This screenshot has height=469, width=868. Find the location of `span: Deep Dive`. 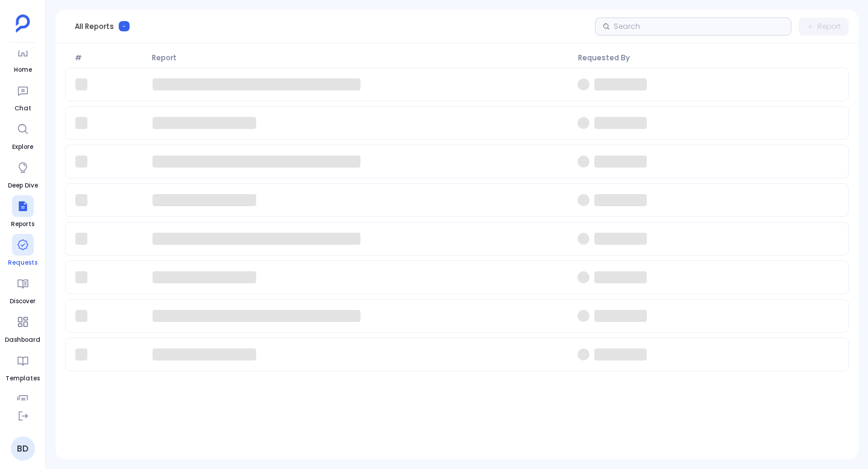

span: Deep Dive is located at coordinates (23, 186).